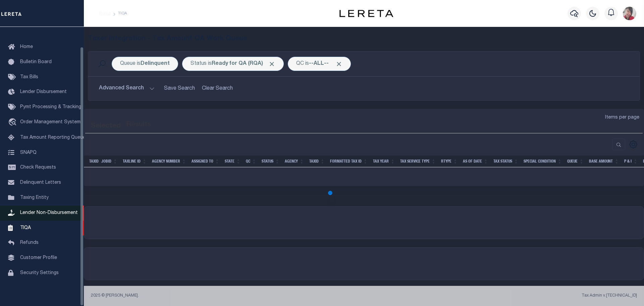 This screenshot has width=644, height=306. I want to click on th: Assigned To, so click(205, 161).